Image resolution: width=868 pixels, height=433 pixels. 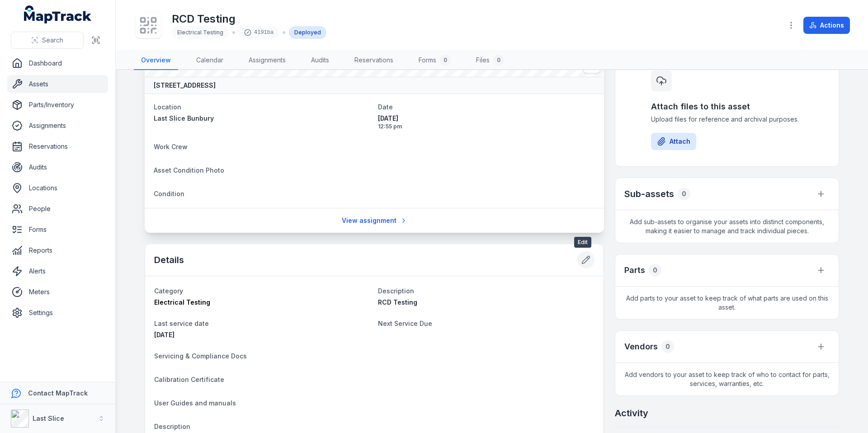 What do you see at coordinates (58, 230) in the screenshot?
I see `a: Forms` at bounding box center [58, 230].